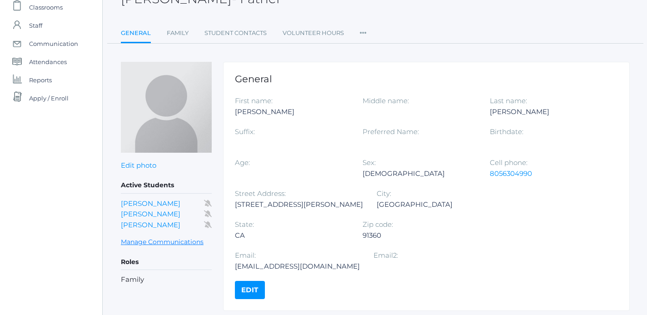 The image size is (647, 315). I want to click on span: Staff, so click(35, 25).